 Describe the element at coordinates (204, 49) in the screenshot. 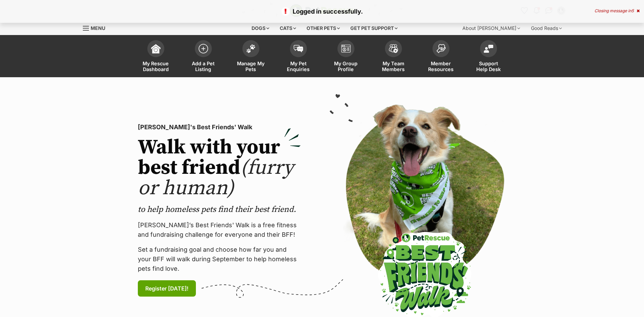

I see `img: add-pet-listing-icon-0afa8454b4691262ce3f59096e99ab1cd57d4a30225e0717b998d2c9b9846f56.svg` at that location.